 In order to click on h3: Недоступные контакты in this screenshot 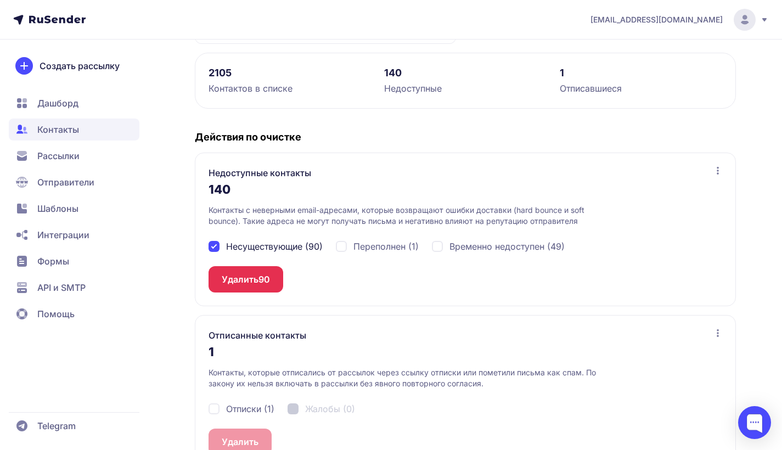, I will do `click(260, 173)`.